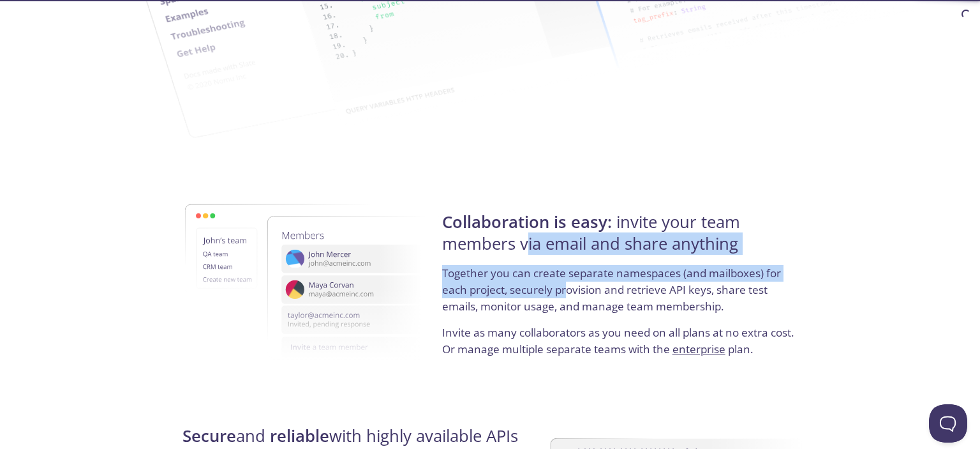 The width and height of the screenshot is (980, 449). Describe the element at coordinates (527, 221) in the screenshot. I see `strong: Collaboration is easy:` at that location.